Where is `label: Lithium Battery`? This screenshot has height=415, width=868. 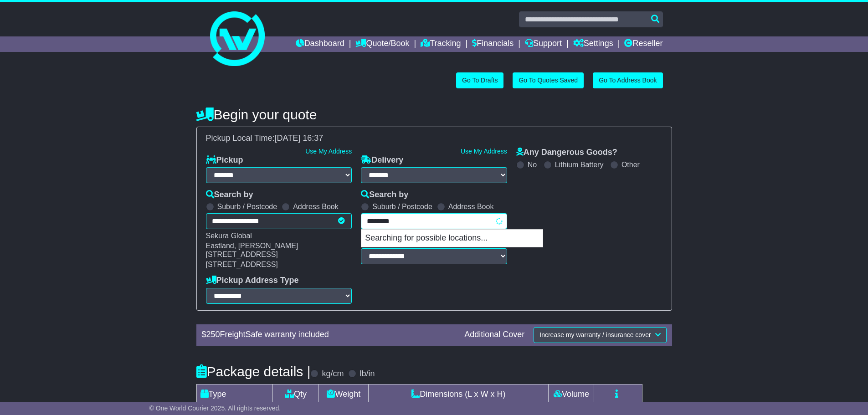
label: Lithium Battery is located at coordinates (579, 165).